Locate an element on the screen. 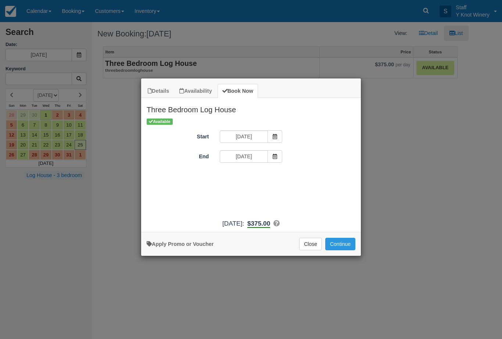 Image resolution: width=502 pixels, height=339 pixels. a: Book Now is located at coordinates (238, 91).